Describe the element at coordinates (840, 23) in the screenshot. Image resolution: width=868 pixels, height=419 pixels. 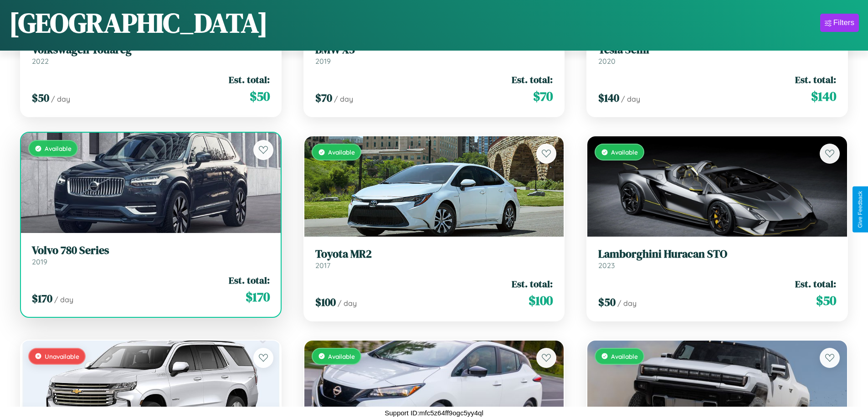
I see `button: Filters` at that location.